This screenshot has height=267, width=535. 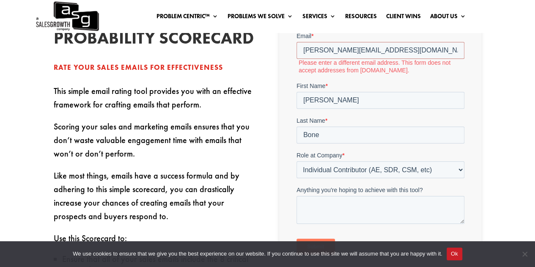 I want to click on p: This simple email rating tool provides you with an effective framework for crafting emails that p..., so click(x=155, y=102).